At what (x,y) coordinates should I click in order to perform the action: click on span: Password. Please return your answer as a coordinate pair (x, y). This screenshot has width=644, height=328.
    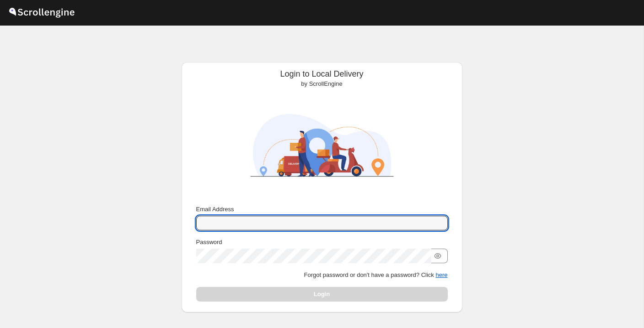
    Looking at the image, I should click on (209, 242).